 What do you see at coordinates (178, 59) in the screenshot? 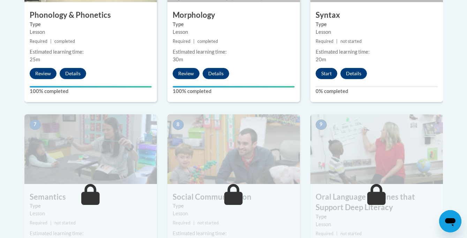
I see `span: 30m` at bounding box center [178, 59].